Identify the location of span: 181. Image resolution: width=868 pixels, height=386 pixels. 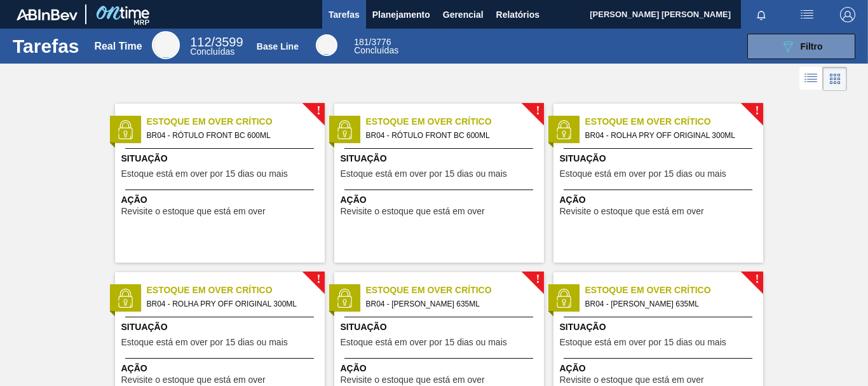
(361, 42).